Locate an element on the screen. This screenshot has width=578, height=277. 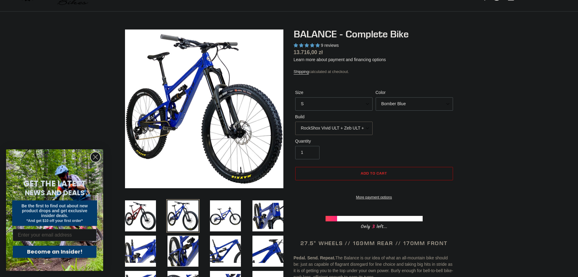
div: calculated at checkout. is located at coordinates (374, 72).